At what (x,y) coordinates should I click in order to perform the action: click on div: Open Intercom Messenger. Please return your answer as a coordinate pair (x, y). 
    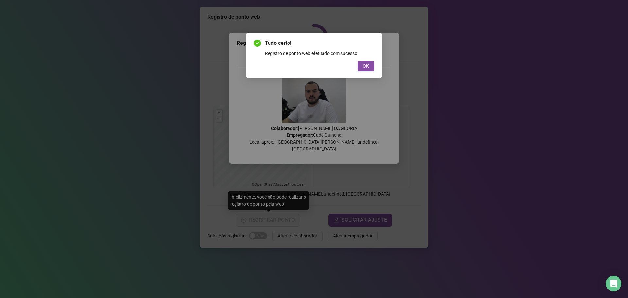
    Looking at the image, I should click on (614, 284).